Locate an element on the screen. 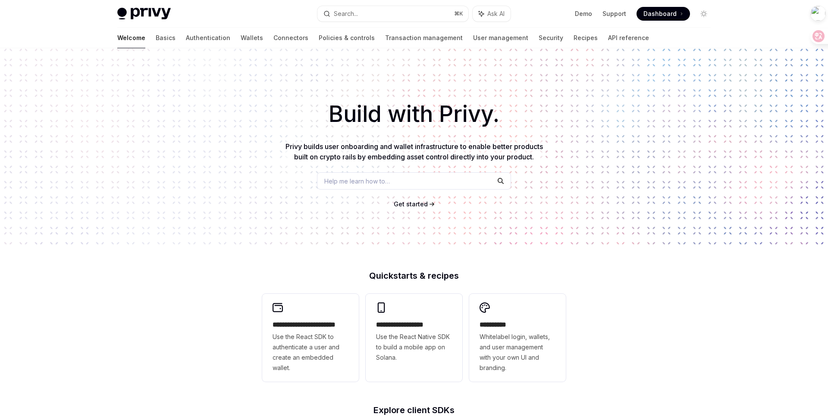  a: Policies & controls is located at coordinates (347, 38).